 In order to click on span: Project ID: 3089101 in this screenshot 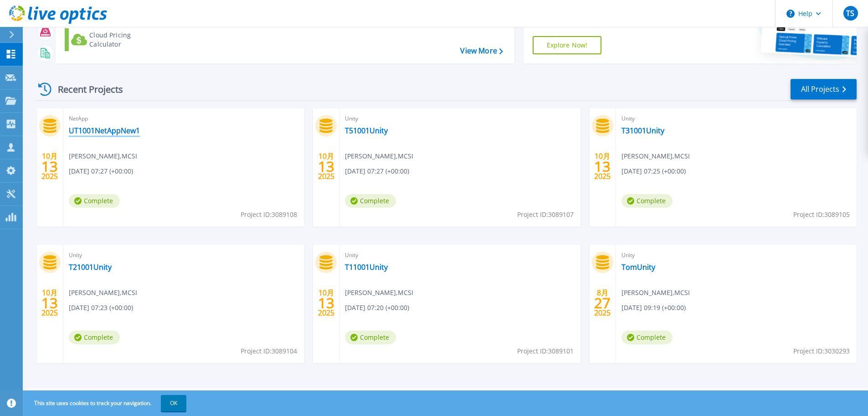, I will do `click(545, 351)`.